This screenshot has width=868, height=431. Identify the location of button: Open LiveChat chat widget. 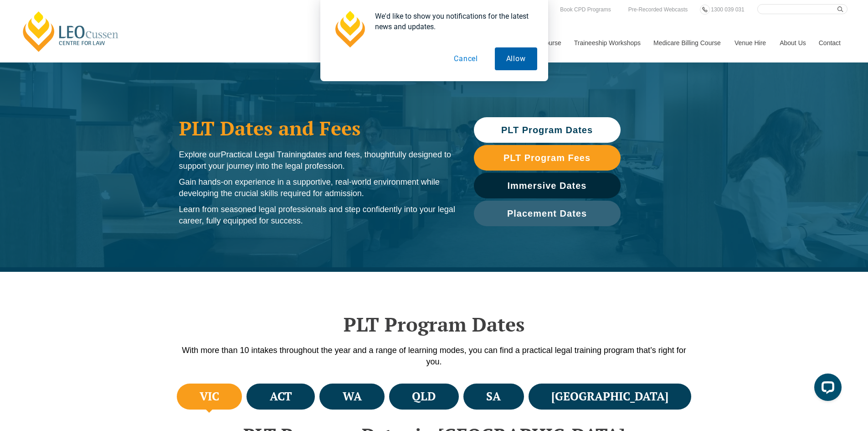
(21, 17).